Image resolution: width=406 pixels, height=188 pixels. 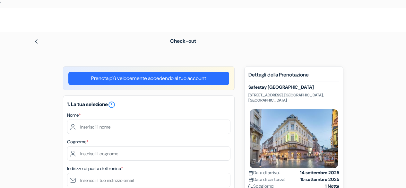 I want to click on img: left_arrow.svg, so click(x=36, y=41).